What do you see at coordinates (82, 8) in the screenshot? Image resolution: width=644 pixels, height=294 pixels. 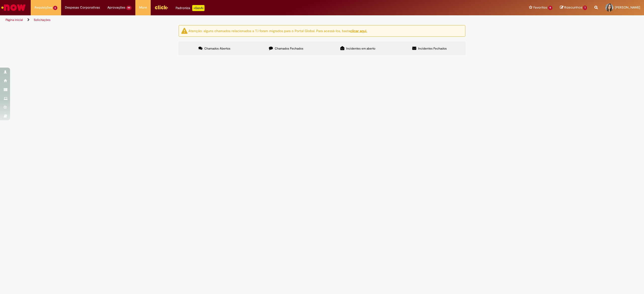 I see `span: Despesas Corporativas` at bounding box center [82, 8].